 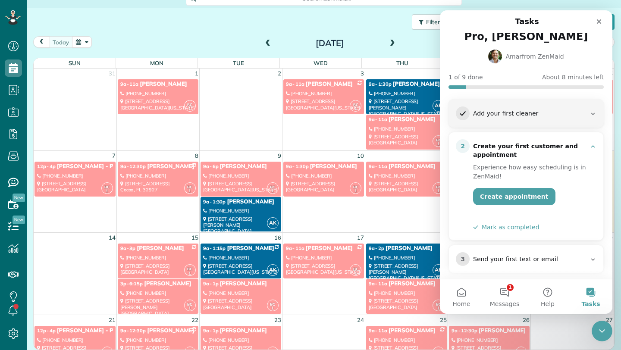 I want to click on a: 21, so click(x=112, y=320).